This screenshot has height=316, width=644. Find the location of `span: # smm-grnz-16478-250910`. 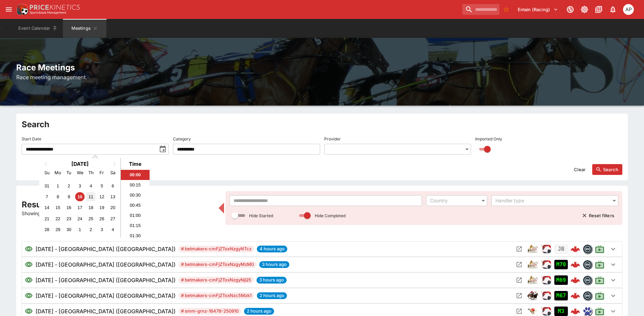

span: # smm-grnz-16478-250910 is located at coordinates (210, 312).